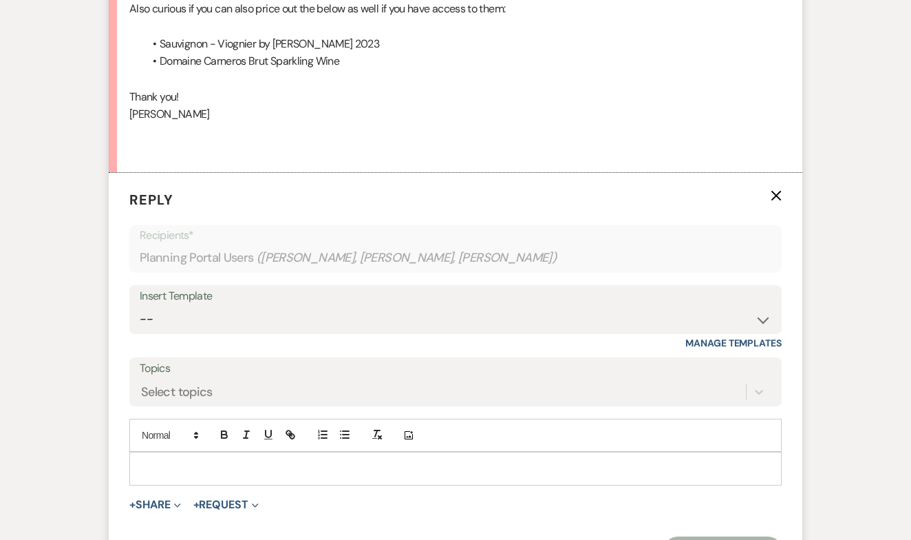 This screenshot has height=540, width=911. What do you see at coordinates (463, 61) in the screenshot?
I see `li: Domaine Carneros Brut Sparkling Wine` at bounding box center [463, 61].